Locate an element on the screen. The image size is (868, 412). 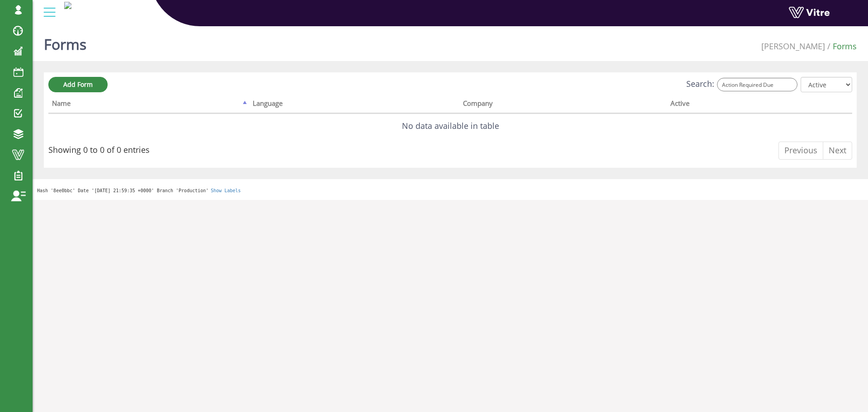
label: Search: is located at coordinates (742, 85).